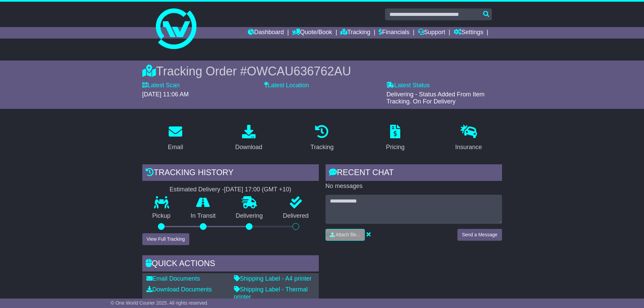 The height and width of the screenshot is (308, 644). Describe the element at coordinates (179, 289) in the screenshot. I see `a: Download Documents` at that location.